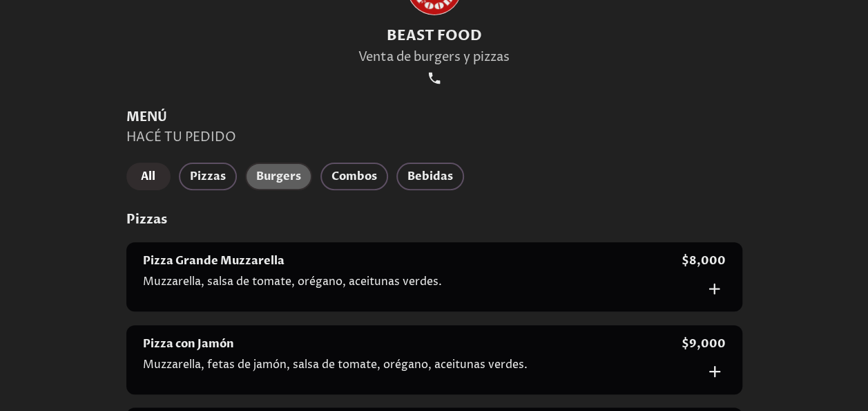 This screenshot has height=411, width=868. What do you see at coordinates (703, 344) in the screenshot?
I see `p: $ 9,000` at bounding box center [703, 344].